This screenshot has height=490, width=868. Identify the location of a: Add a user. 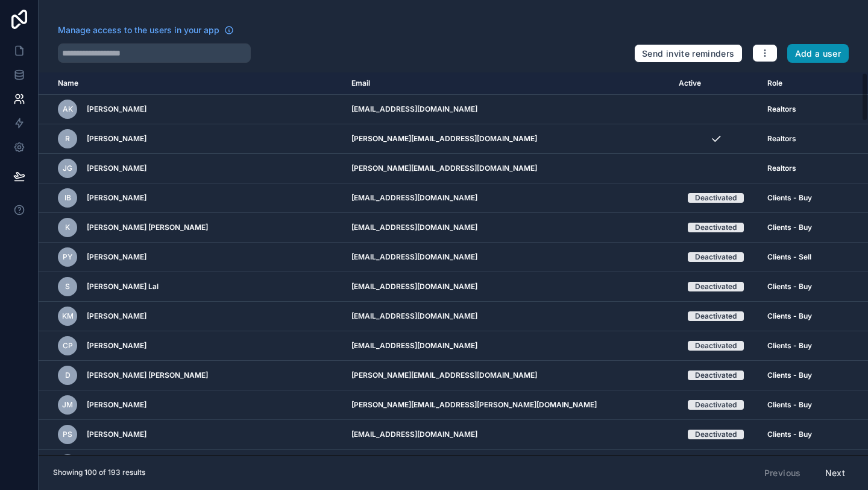
(818, 54).